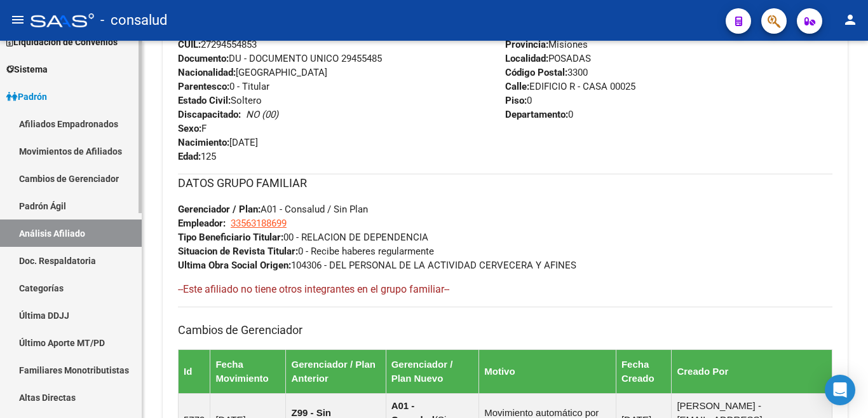 This screenshot has width=868, height=418. Describe the element at coordinates (505, 289) in the screenshot. I see `h4: --Este afiliado no tiene otros integrantes en el grupo familiar--` at that location.